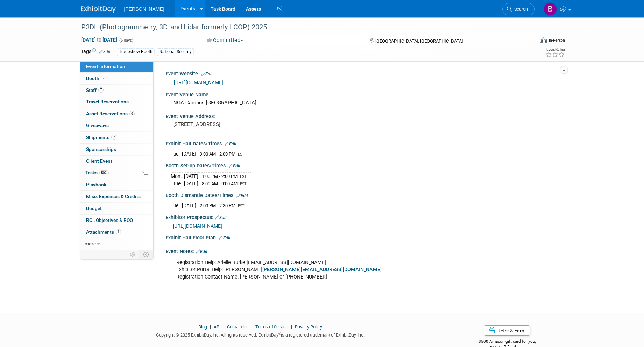 The image size is (644, 347). Describe the element at coordinates (117, 79) in the screenshot. I see `a: Booth` at that location.